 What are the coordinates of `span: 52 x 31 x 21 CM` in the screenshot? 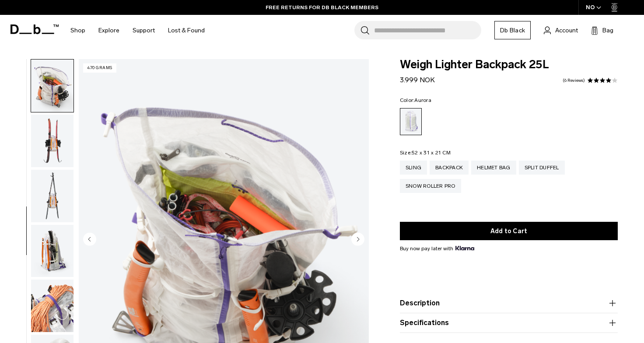 It's located at (431, 153).